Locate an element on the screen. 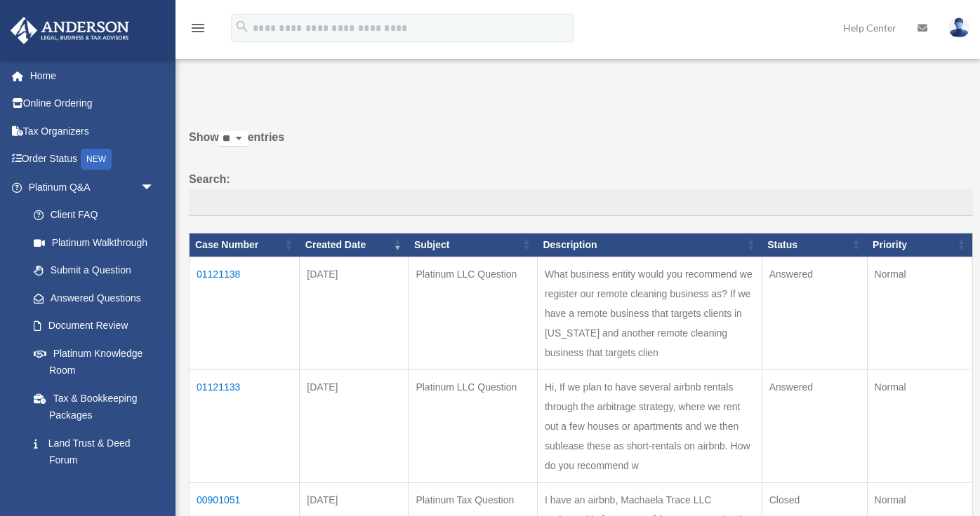 Image resolution: width=980 pixels, height=516 pixels. a: Online Ordering is located at coordinates (93, 104).